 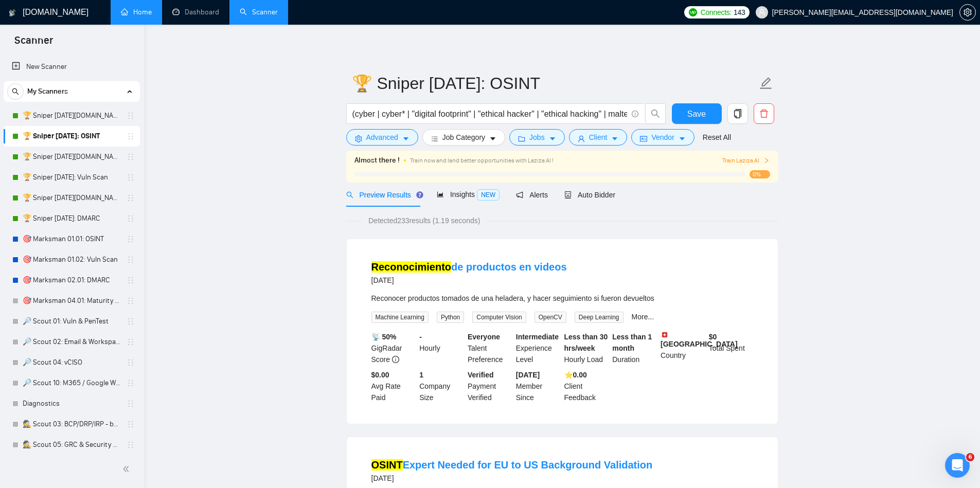 I want to click on span: Insights, so click(x=468, y=195).